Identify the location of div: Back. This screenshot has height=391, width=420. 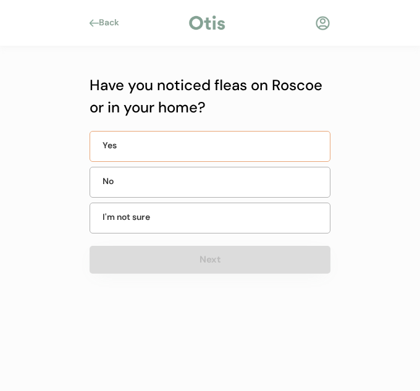
(112, 23).